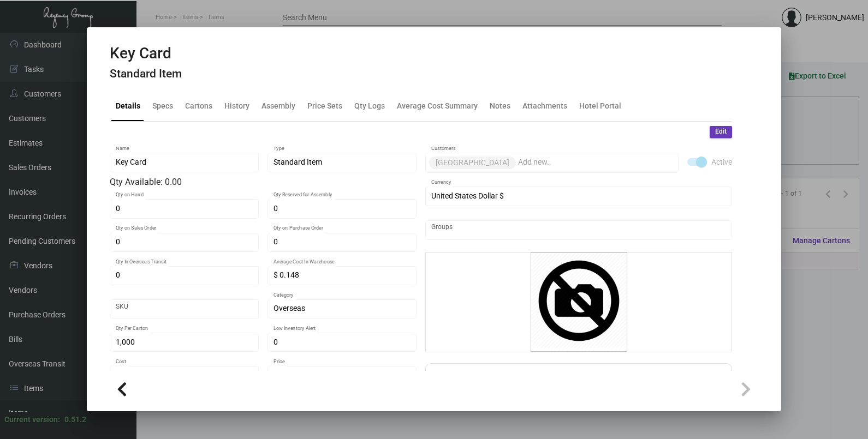  What do you see at coordinates (237, 106) in the screenshot?
I see `div: History` at bounding box center [237, 106].